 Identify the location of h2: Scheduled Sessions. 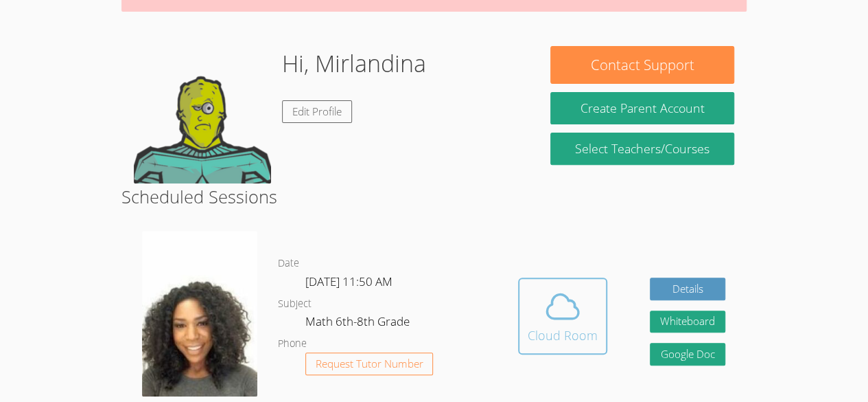
(434, 196).